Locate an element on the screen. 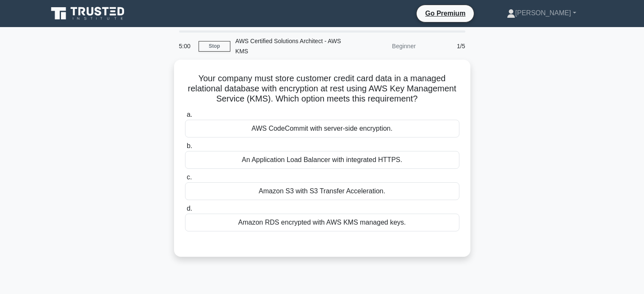 The image size is (644, 294). div: An Application Load Balancer with integrated HTTPS. is located at coordinates (322, 160).